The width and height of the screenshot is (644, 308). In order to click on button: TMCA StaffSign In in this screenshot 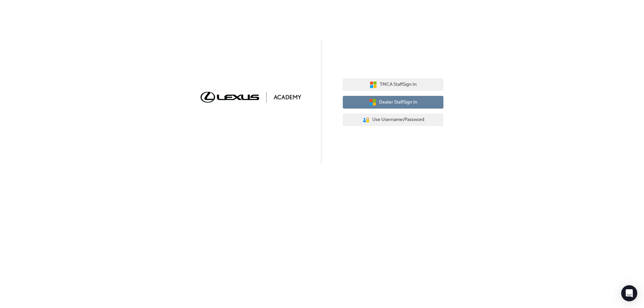, I will do `click(393, 85)`.